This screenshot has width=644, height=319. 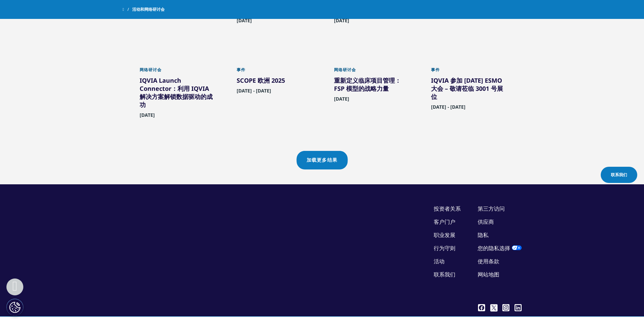 I want to click on font: 活动, so click(x=439, y=261).